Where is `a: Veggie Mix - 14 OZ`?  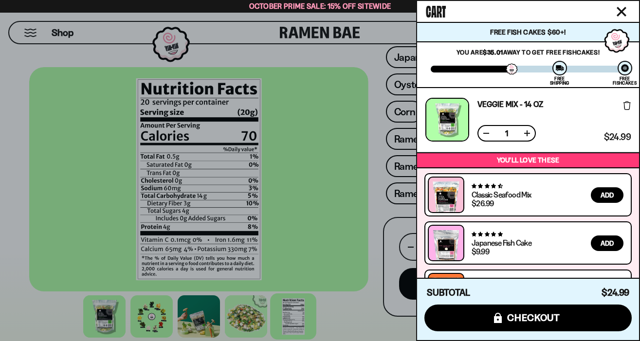
a: Veggie Mix - 14 OZ is located at coordinates (510, 104).